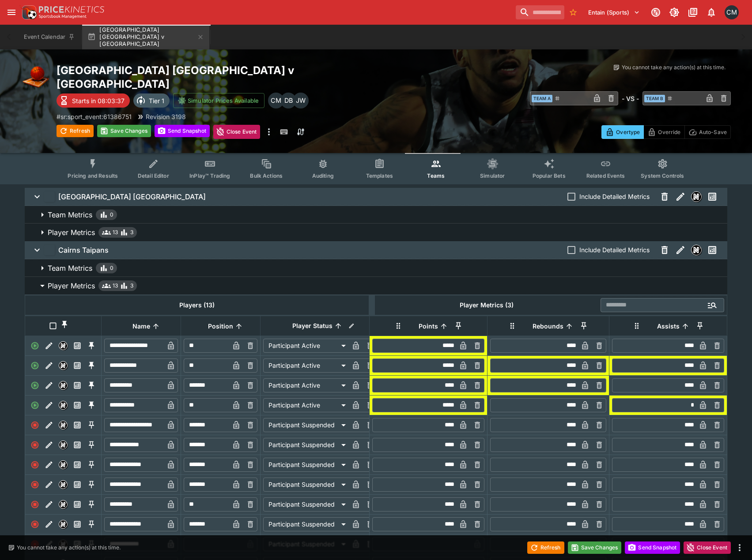  I want to click on button: Cameron Matheson, so click(732, 12).